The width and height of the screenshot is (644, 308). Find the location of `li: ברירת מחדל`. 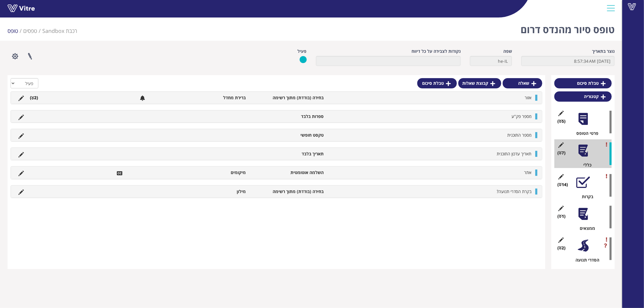

li: ברירת מחדל is located at coordinates (210, 98).